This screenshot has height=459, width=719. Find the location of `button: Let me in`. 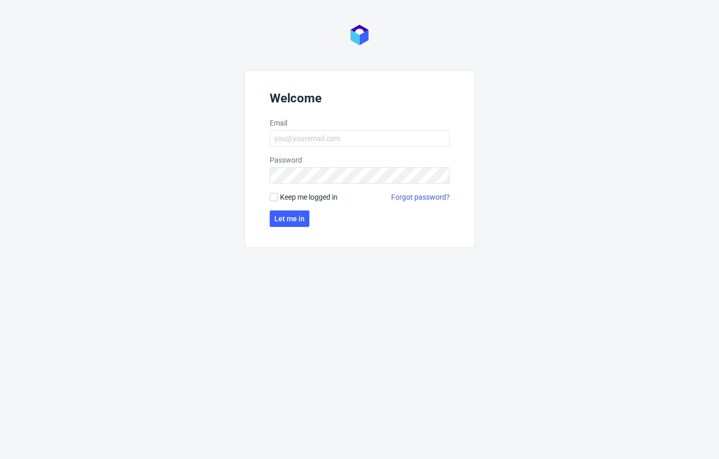

button: Let me in is located at coordinates (289, 219).